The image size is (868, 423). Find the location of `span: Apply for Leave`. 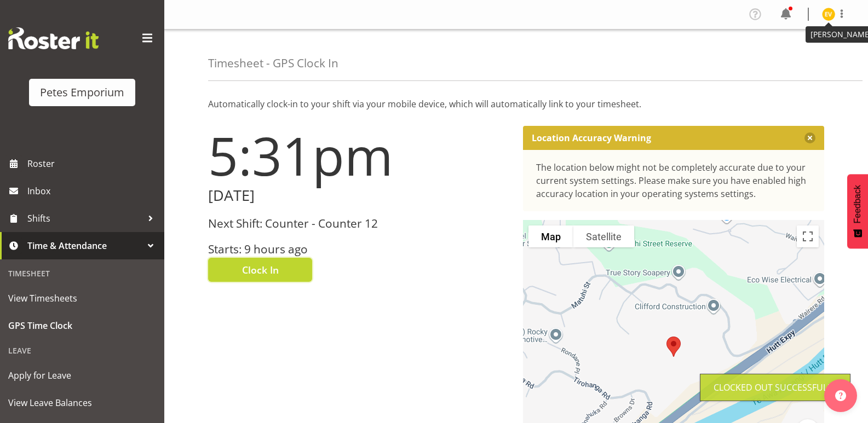

span: Apply for Leave is located at coordinates (82, 375).